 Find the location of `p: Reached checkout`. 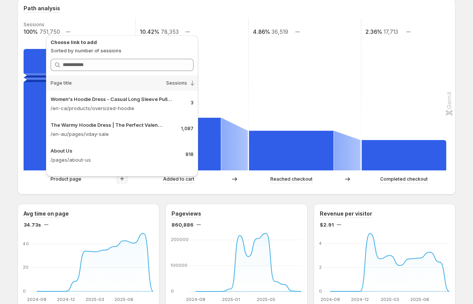

p: Reached checkout is located at coordinates (291, 179).